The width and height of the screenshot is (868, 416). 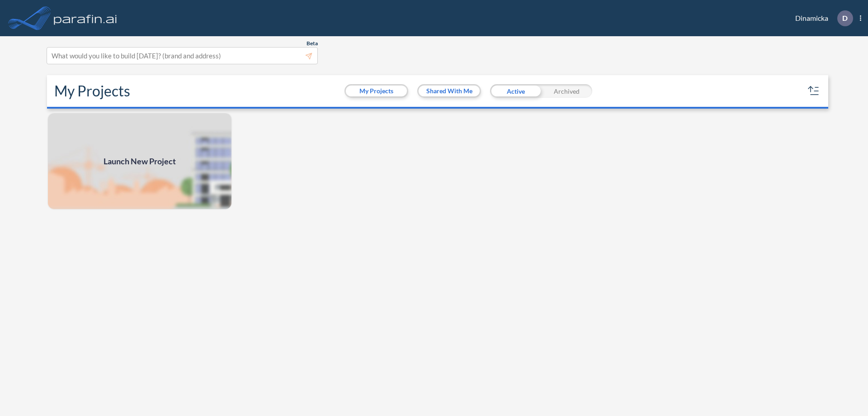 What do you see at coordinates (814, 91) in the screenshot?
I see `button: sort` at bounding box center [814, 91].